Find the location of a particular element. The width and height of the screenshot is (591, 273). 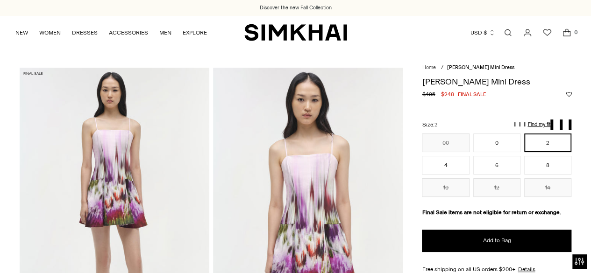

s: $495 is located at coordinates (429, 94).